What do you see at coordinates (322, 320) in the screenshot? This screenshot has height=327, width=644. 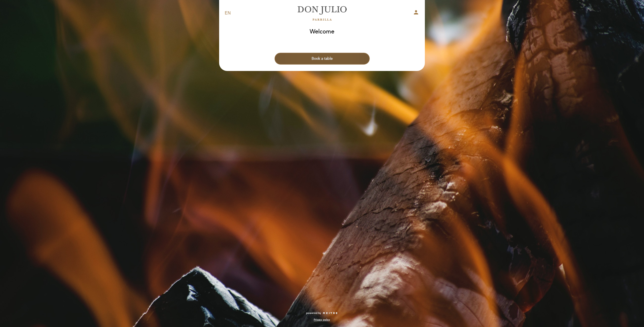 I see `a: Privacy policy` at bounding box center [322, 320].